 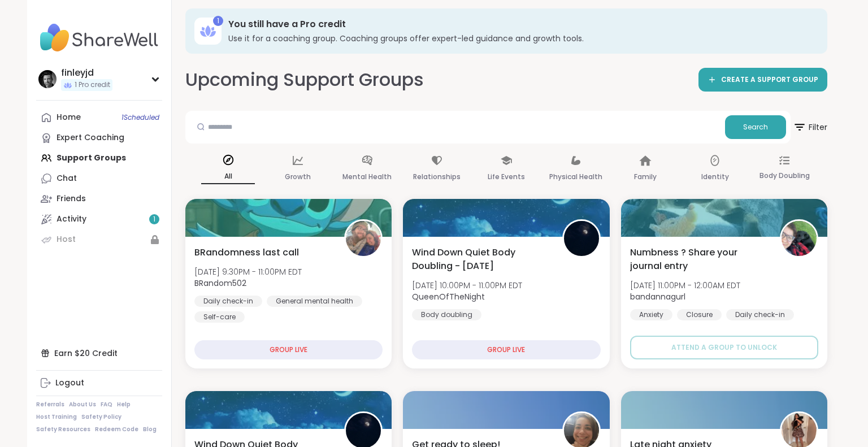 What do you see at coordinates (724, 348) in the screenshot?
I see `button: Attend a group to unlock` at bounding box center [724, 348].